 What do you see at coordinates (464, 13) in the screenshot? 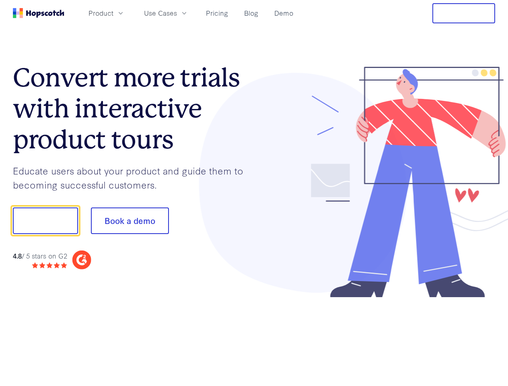
I see `button: Free Trial` at bounding box center [464, 13].